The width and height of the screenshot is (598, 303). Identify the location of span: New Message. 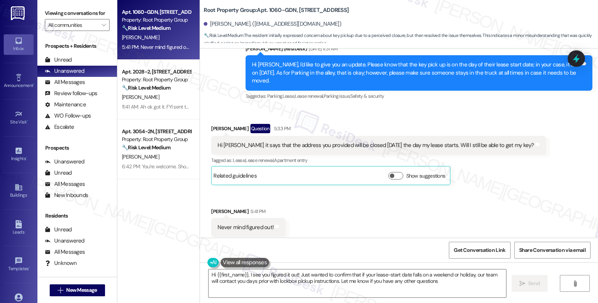
(81, 290).